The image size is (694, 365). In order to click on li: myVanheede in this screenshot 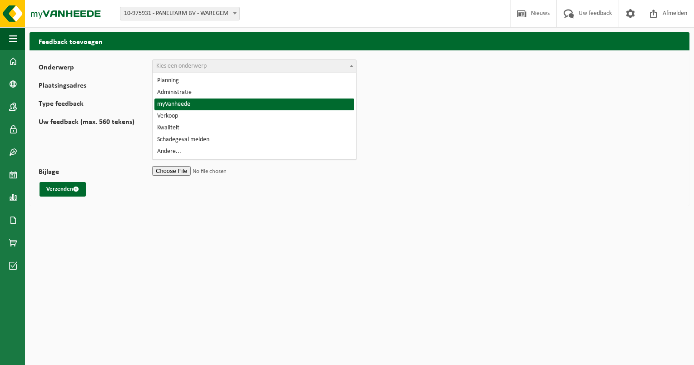, I will do `click(254, 104)`.